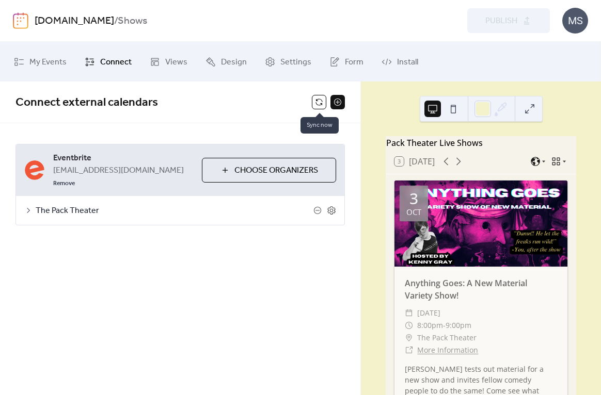  I want to click on span: Install, so click(407, 62).